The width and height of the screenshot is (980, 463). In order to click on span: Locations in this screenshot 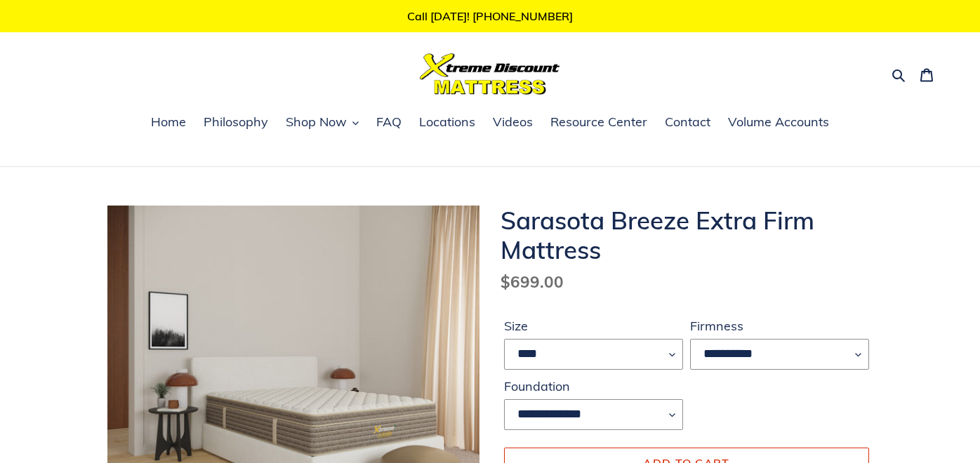, I will do `click(447, 122)`.